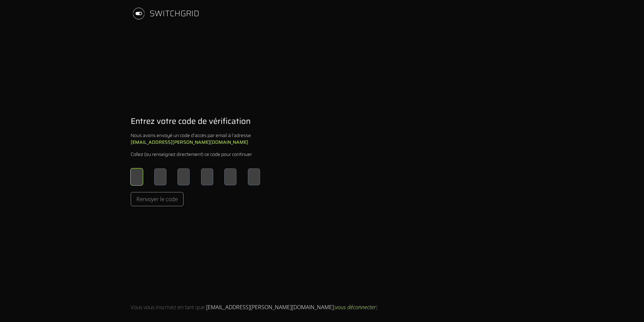 Image resolution: width=644 pixels, height=322 pixels. I want to click on input: Please enter OTP character 1, so click(137, 177).